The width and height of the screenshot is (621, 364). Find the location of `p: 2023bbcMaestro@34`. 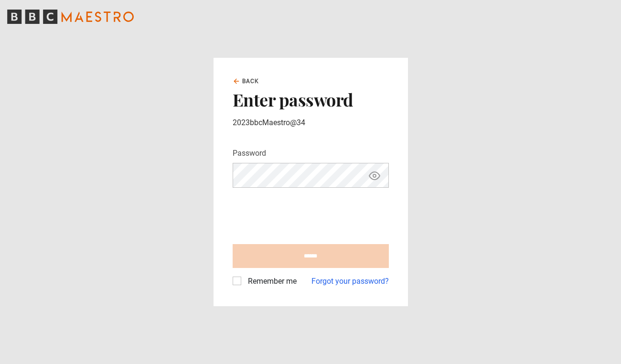

p: 2023bbcMaestro@34 is located at coordinates (310, 123).